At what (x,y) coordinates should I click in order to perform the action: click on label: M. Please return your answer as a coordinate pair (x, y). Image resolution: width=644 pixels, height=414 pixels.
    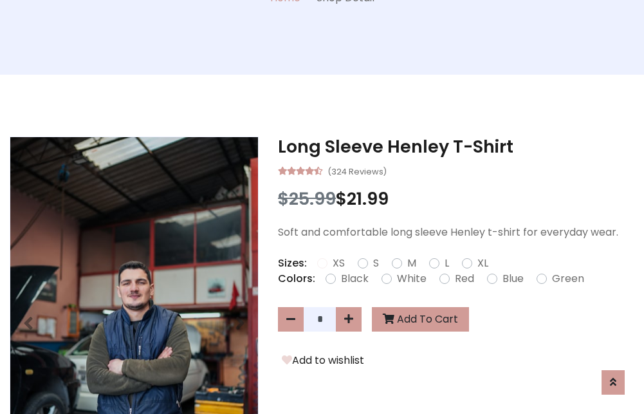
    Looking at the image, I should click on (412, 263).